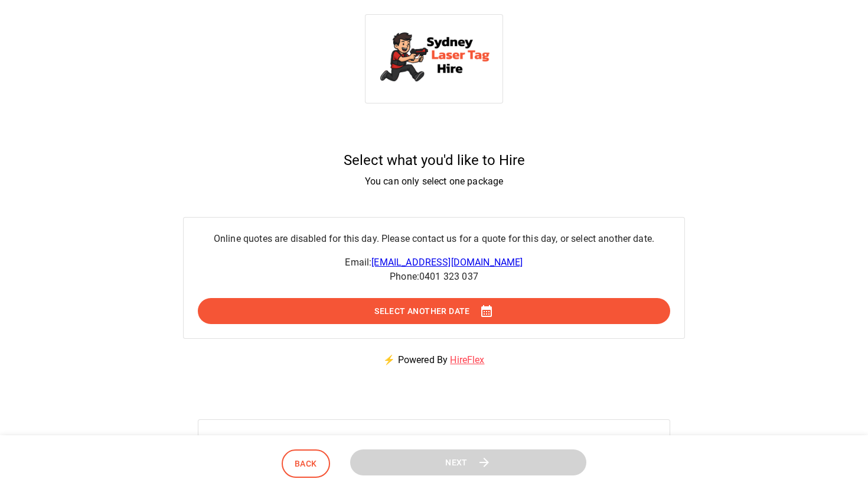 The image size is (868, 492). What do you see at coordinates (434, 262) in the screenshot?
I see `p: Email:` at bounding box center [434, 262].